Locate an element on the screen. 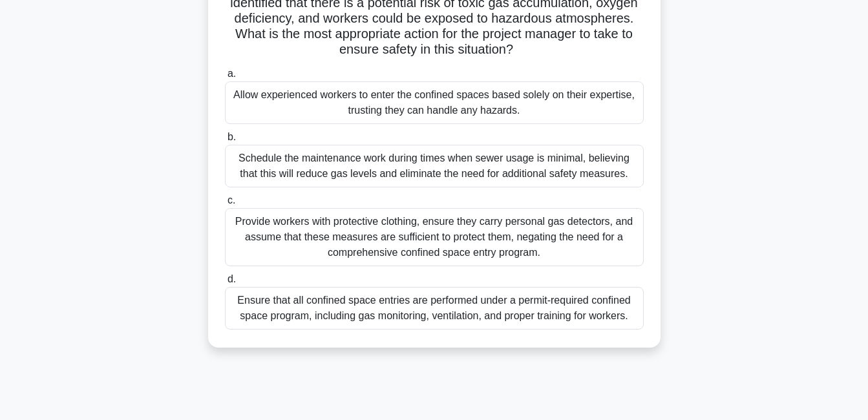 The width and height of the screenshot is (868, 420). div: Allow experienced workers to enter the confined spaces based solely on their expertise, trusting ... is located at coordinates (434, 103).